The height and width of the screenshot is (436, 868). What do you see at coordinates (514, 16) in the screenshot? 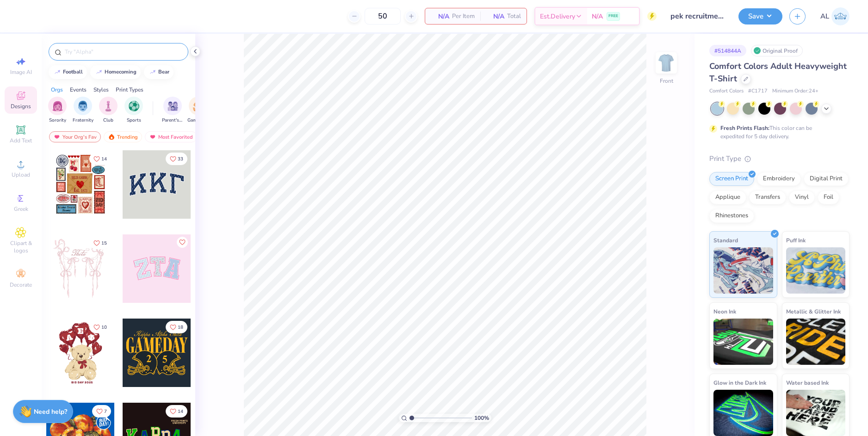
I see `span: Total` at bounding box center [514, 16].